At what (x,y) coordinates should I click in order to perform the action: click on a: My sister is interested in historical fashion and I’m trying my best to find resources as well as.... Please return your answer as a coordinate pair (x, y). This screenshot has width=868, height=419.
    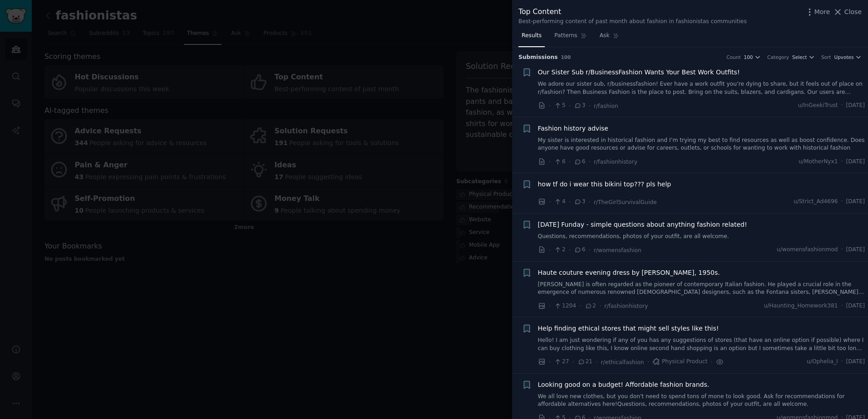
    Looking at the image, I should click on (702, 144).